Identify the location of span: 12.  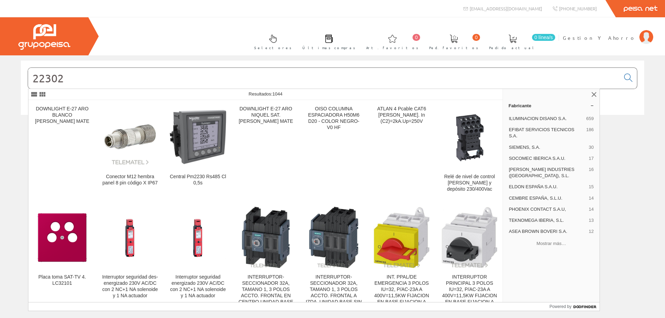
(591, 232).